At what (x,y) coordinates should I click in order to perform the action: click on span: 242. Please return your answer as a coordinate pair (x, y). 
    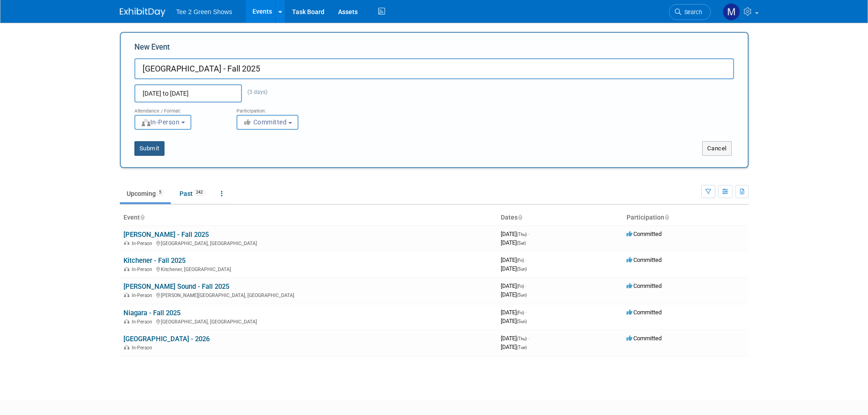
    Looking at the image, I should click on (199, 192).